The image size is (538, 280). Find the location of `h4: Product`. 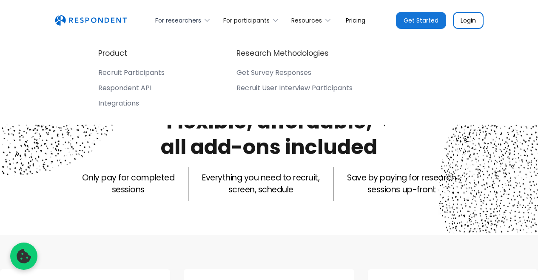

h4: Product is located at coordinates (113, 53).